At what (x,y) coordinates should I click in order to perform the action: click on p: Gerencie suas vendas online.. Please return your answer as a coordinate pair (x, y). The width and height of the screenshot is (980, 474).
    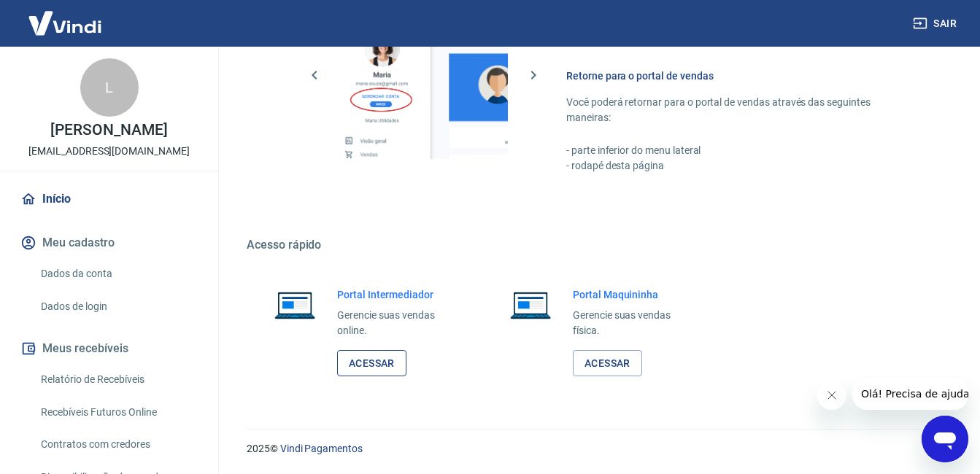
    Looking at the image, I should click on (396, 323).